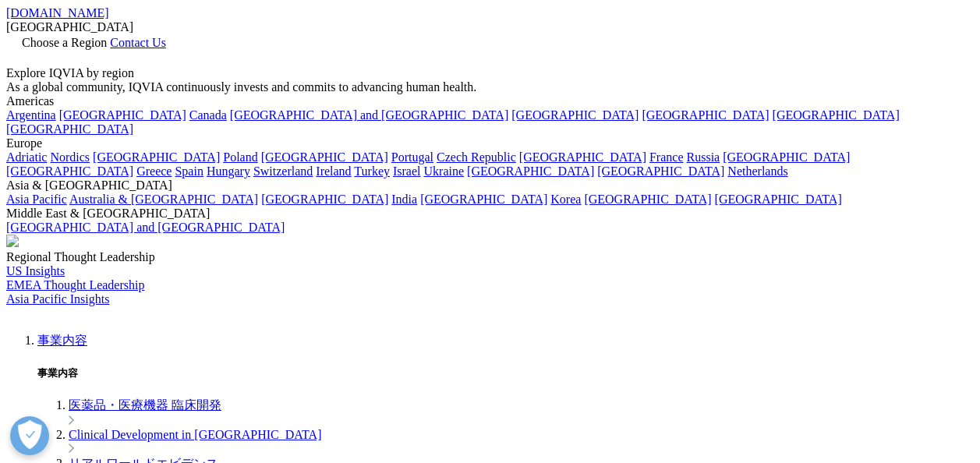  Describe the element at coordinates (240, 157) in the screenshot. I see `a: Poland` at that location.